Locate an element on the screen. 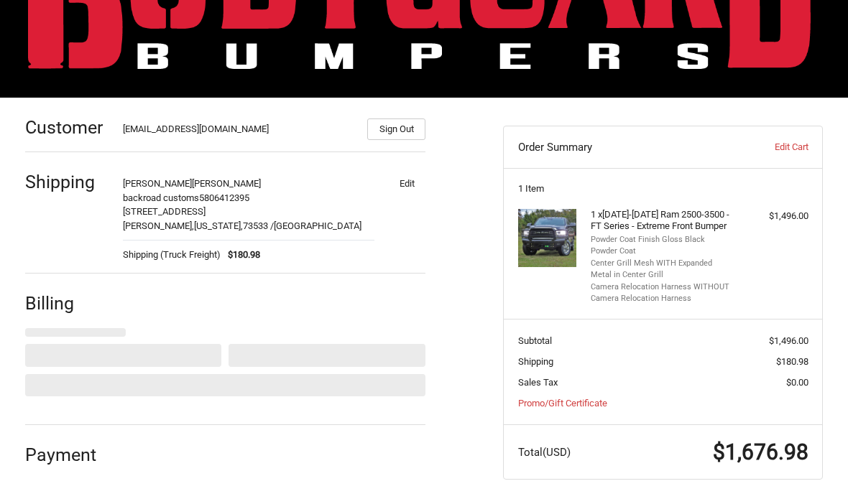  span: Shipping (Truck Freight) is located at coordinates (172, 255).